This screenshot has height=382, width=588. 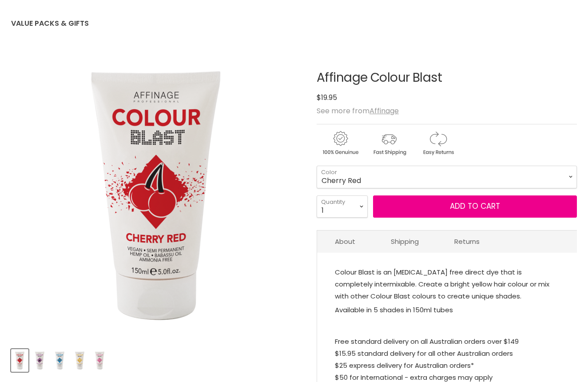 What do you see at coordinates (475, 206) in the screenshot?
I see `span: Add to cart` at bounding box center [475, 206].